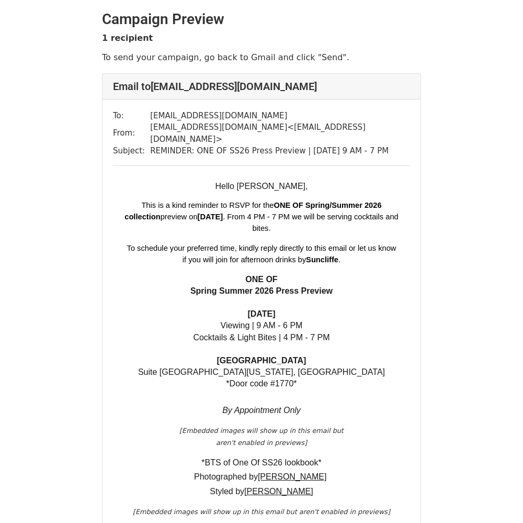 The image size is (523, 523). Describe the element at coordinates (131, 116) in the screenshot. I see `td: To:` at that location.